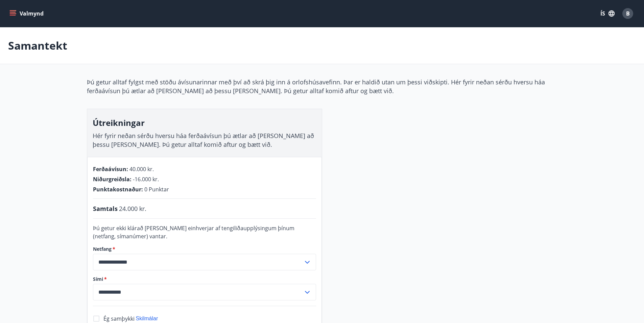 The image size is (644, 323). Describe the element at coordinates (204, 249) in the screenshot. I see `label: Netfang` at that location.